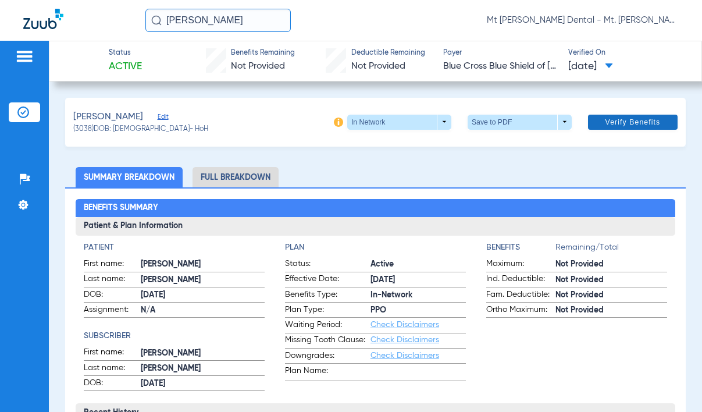 The width and height of the screenshot is (702, 412). What do you see at coordinates (632, 122) in the screenshot?
I see `button: Verify Benefits` at bounding box center [632, 122].